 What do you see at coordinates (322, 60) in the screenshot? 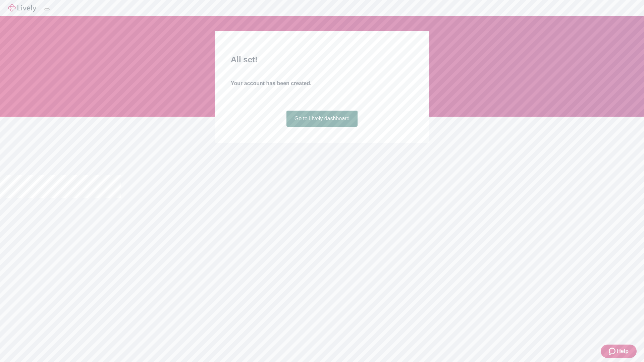
I see `h2: All set!` at bounding box center [322, 60].